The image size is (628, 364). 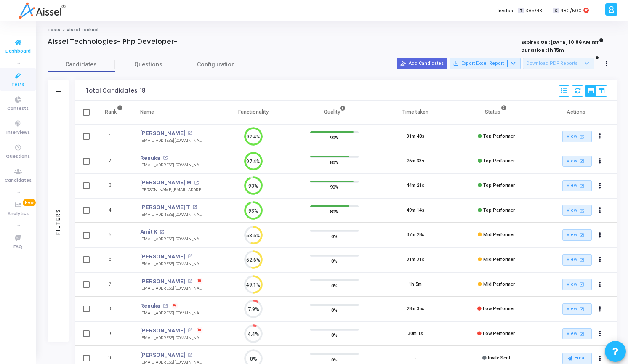 What do you see at coordinates (520, 10) in the screenshot?
I see `span: T` at bounding box center [520, 10].